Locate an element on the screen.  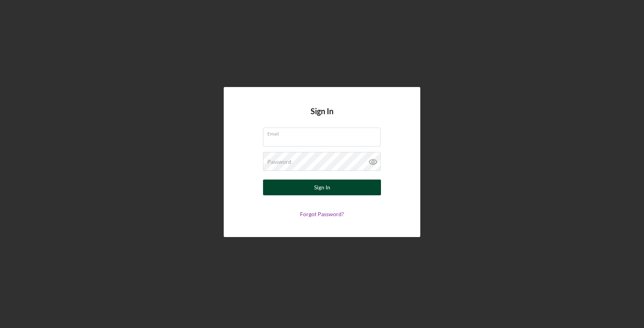
label: Email is located at coordinates (324, 132).